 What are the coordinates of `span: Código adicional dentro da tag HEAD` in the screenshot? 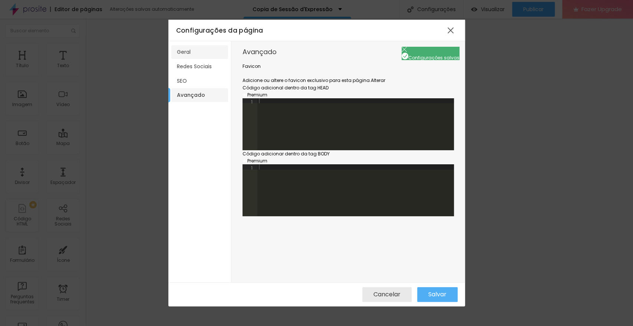 It's located at (286, 88).